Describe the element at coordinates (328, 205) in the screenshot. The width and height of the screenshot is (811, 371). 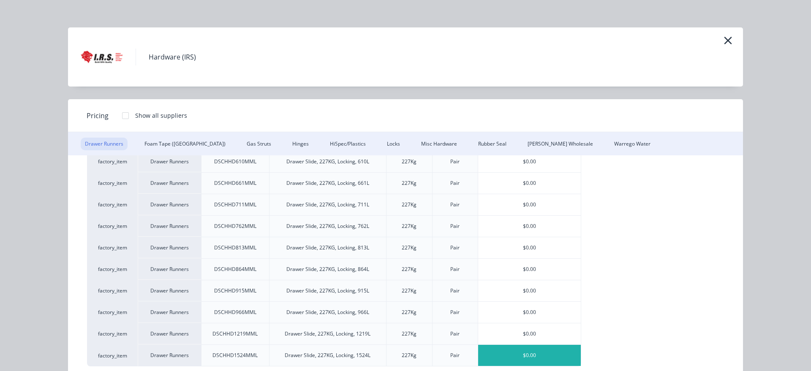
I see `div: Drawer Slide, 227KG, Locking, 711L` at that location.